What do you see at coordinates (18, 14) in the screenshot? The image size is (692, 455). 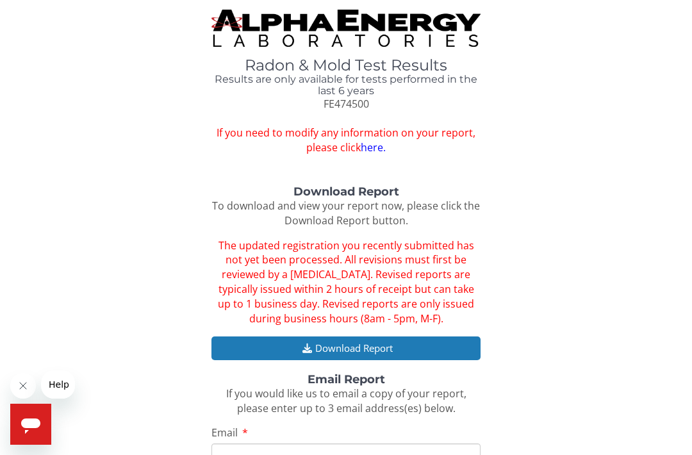 I see `span: Help` at bounding box center [18, 14].